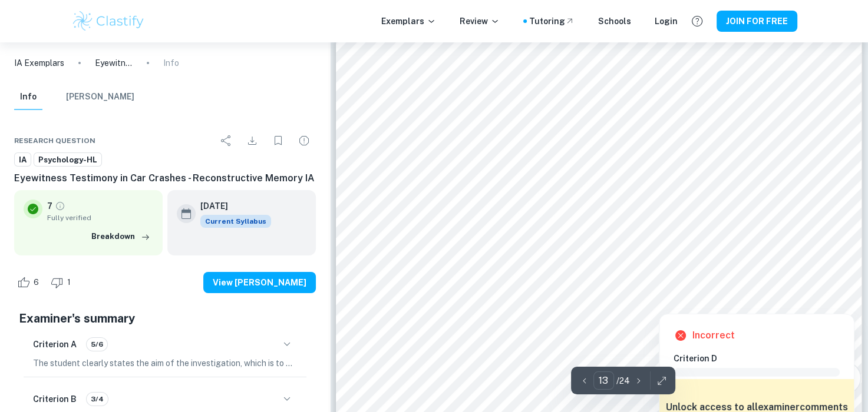  What do you see at coordinates (39, 63) in the screenshot?
I see `a: IA Exemplars` at bounding box center [39, 63].